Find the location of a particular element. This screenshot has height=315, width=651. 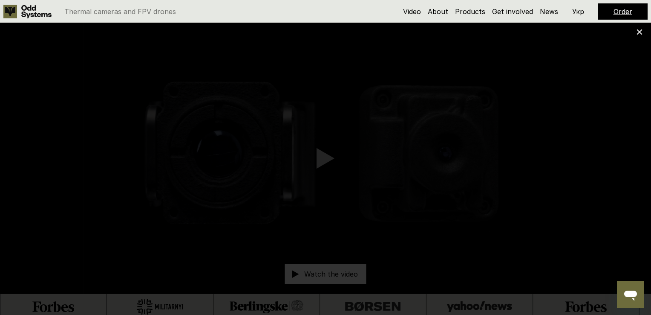

a: Products is located at coordinates (470, 12).